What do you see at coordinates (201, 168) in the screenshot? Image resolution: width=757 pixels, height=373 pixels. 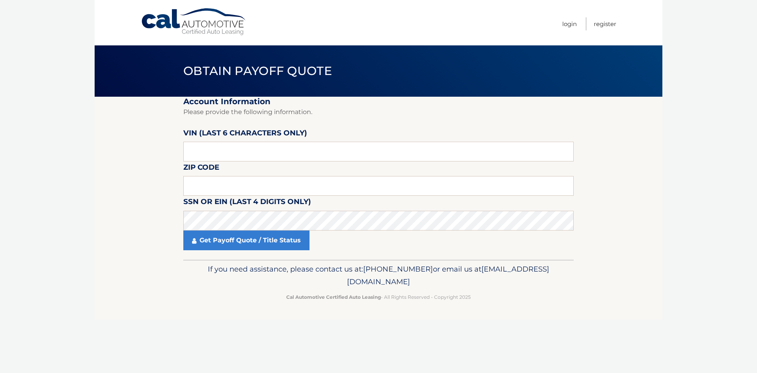 I see `label: Zip Code` at bounding box center [201, 168].